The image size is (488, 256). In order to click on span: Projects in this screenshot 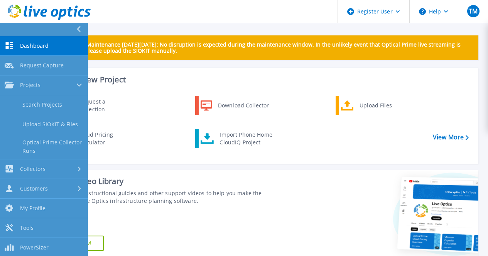, I will do `click(30, 85)`.